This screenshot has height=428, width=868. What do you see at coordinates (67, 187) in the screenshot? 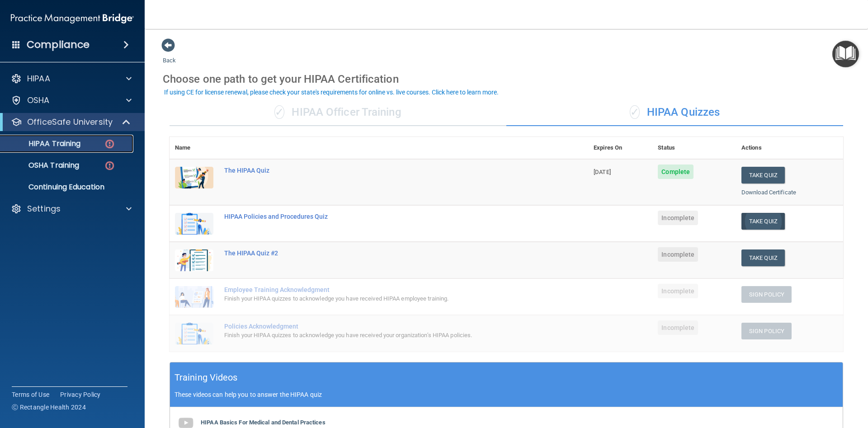
I see `p: Continuing Education` at bounding box center [67, 187].